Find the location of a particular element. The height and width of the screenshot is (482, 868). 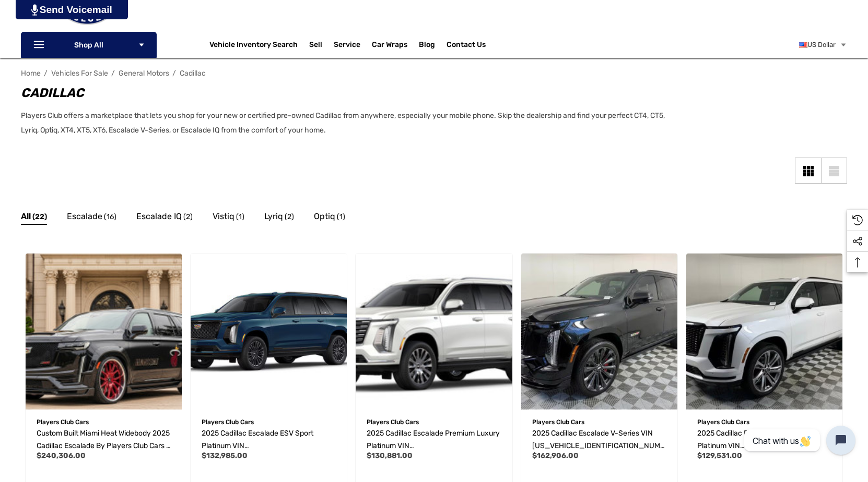

img: For Sale: 2025 Cadillac Escalade ESV Sport Platinum VIN 1GYS9RRL6SR209350 is located at coordinates (764, 332).